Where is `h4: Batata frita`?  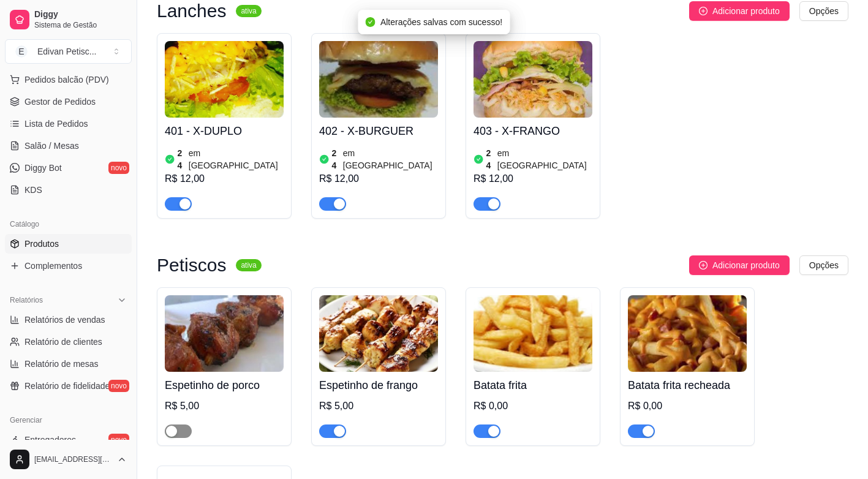
h4: Batata frita is located at coordinates (533, 386).